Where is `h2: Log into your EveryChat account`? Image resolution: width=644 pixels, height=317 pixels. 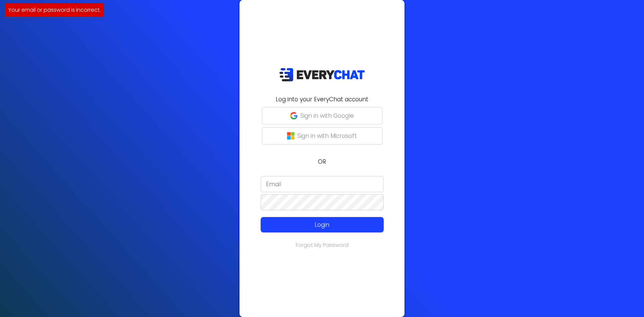
h2: Log into your EveryChat account is located at coordinates (322, 99).